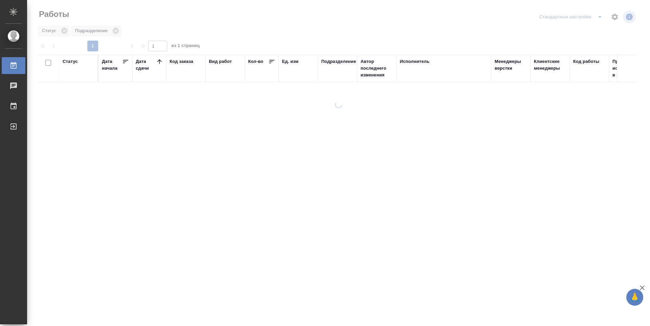 The width and height of the screenshot is (650, 326). Describe the element at coordinates (627, 68) in the screenshot. I see `div: Прогресс исполнителя в SC` at that location.